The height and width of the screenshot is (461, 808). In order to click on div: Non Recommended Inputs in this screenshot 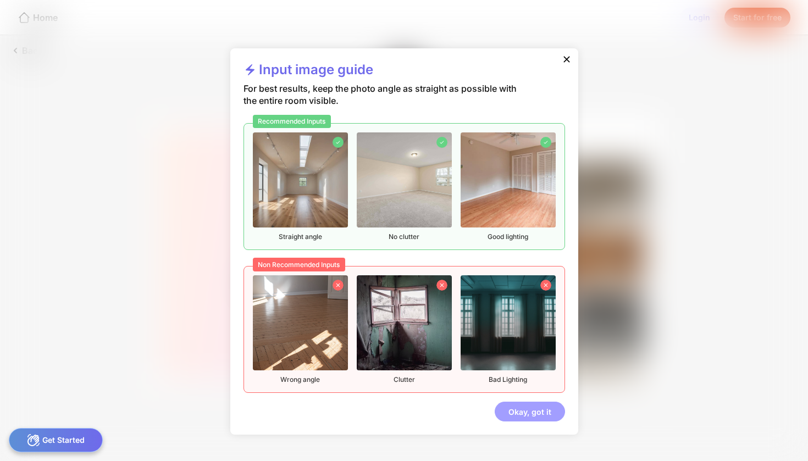, I will do `click(299, 265)`.